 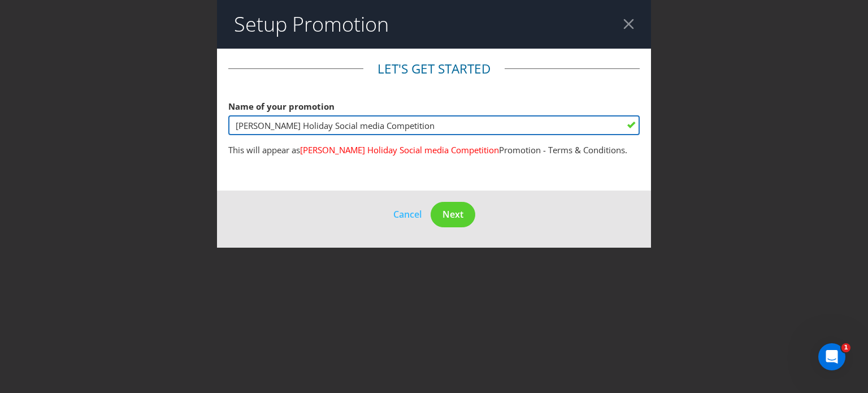 I want to click on span: 1, so click(x=846, y=348).